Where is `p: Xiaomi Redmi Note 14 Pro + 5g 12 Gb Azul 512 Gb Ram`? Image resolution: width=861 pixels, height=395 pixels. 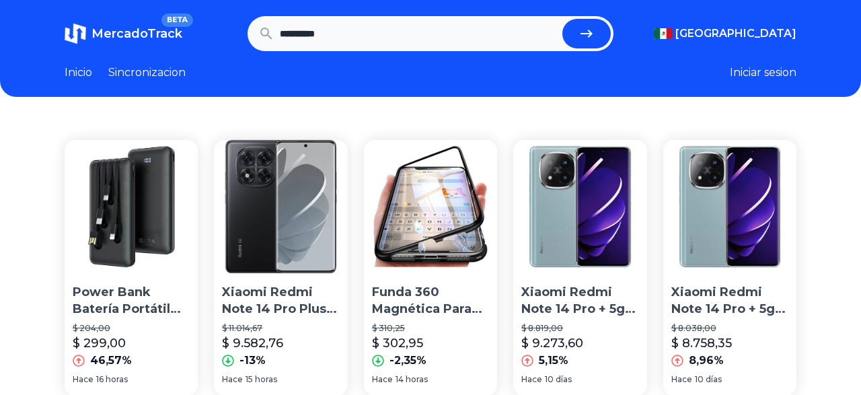
p: Xiaomi Redmi Note 14 Pro + 5g 12 Gb Azul 512 Gb Ram is located at coordinates (580, 301).